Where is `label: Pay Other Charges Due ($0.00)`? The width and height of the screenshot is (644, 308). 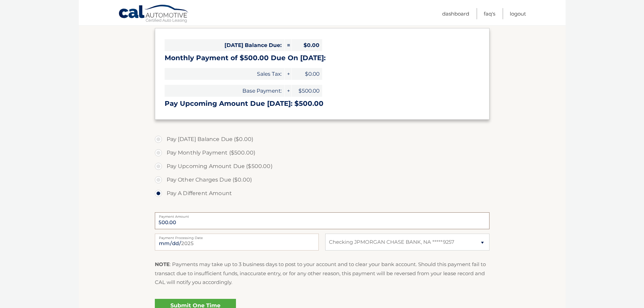 label: Pay Other Charges Due ($0.00) is located at coordinates (322, 180).